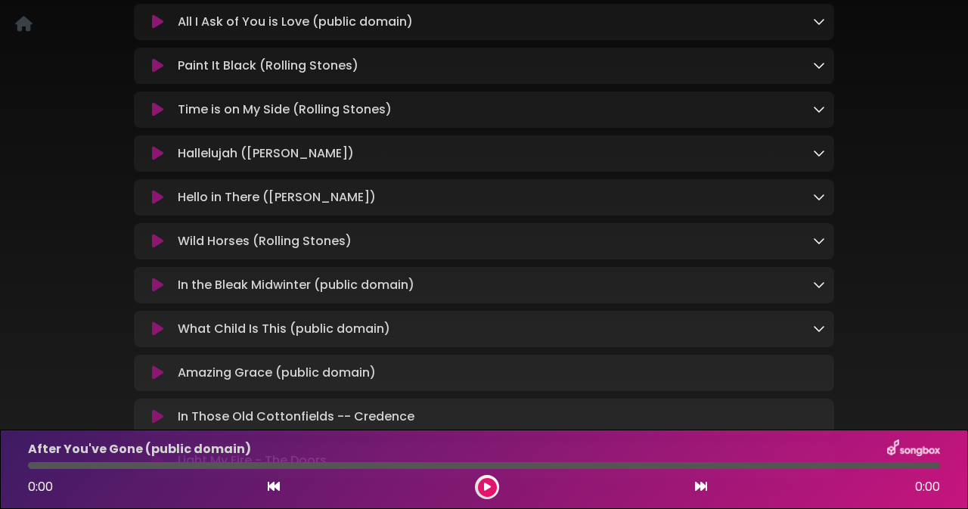  I want to click on p: What Child Is This (public domain), so click(284, 329).